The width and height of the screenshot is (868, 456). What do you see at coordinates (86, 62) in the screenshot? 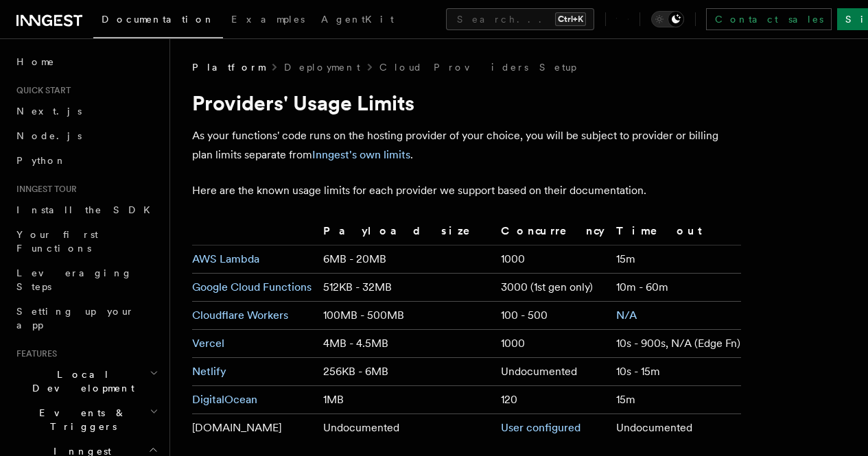
I see `a: Home` at bounding box center [86, 62].